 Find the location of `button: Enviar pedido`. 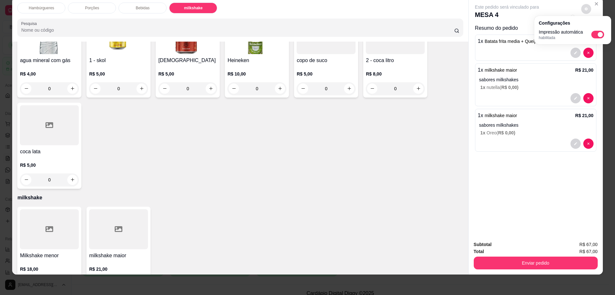

button: Enviar pedido is located at coordinates (535, 263).